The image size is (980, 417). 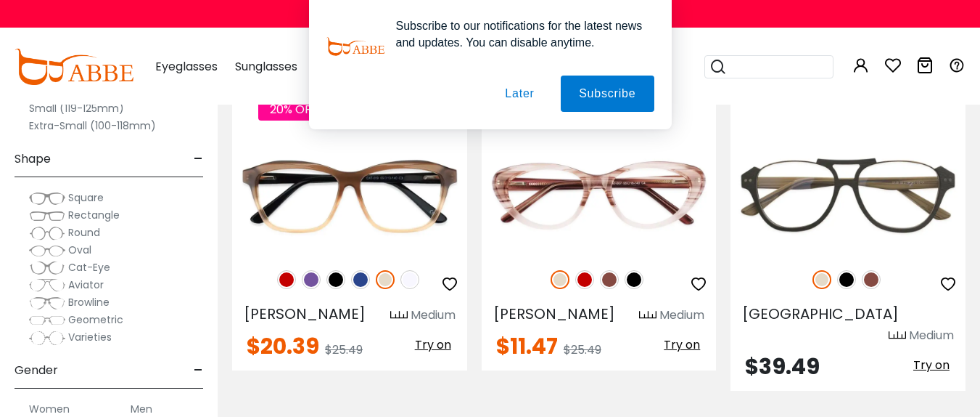 What do you see at coordinates (519, 94) in the screenshot?
I see `button: Later` at bounding box center [519, 94].